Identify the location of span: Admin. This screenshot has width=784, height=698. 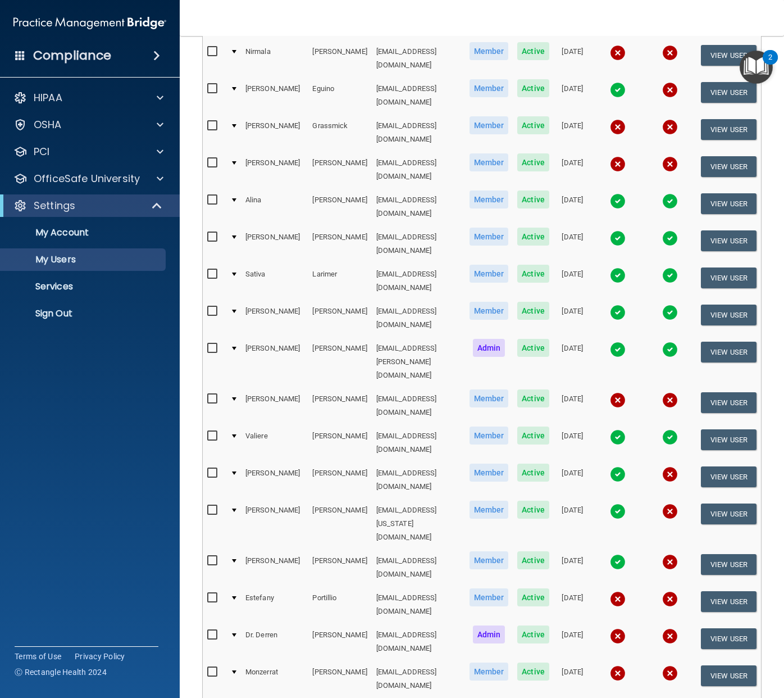
(490, 348).